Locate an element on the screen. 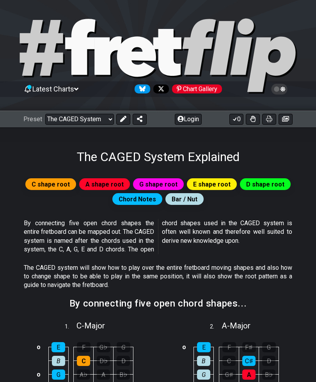 The height and width of the screenshot is (382, 316). span: Latest Charts is located at coordinates (53, 89).